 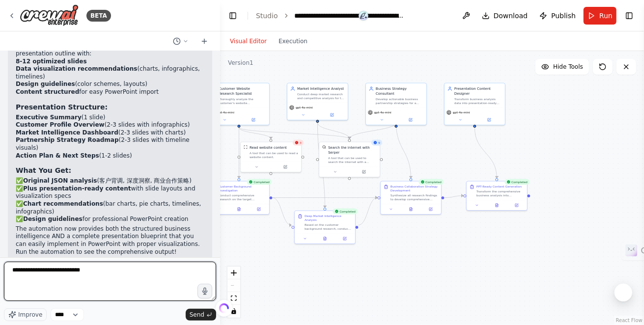 What do you see at coordinates (49, 117) in the screenshot?
I see `strong: Executive Summary` at bounding box center [49, 117].